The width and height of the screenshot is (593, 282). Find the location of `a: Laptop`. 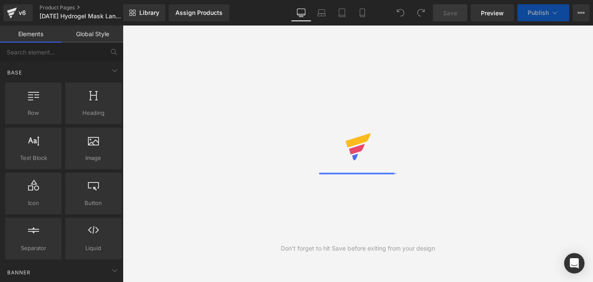

a: Laptop is located at coordinates (322, 13).